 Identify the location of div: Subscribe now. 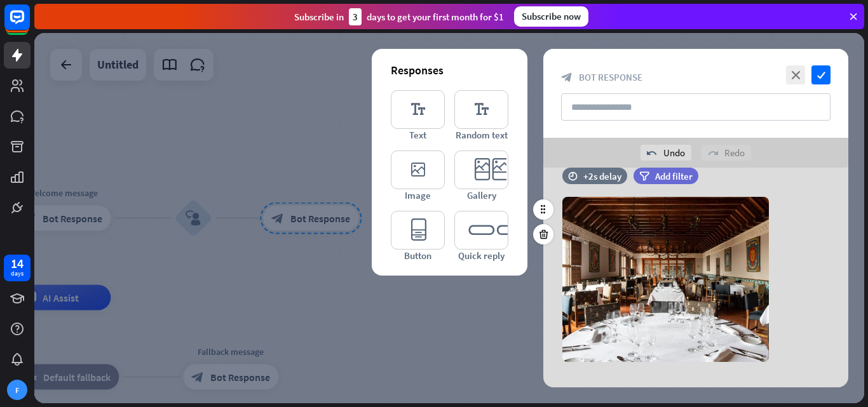
(551, 16).